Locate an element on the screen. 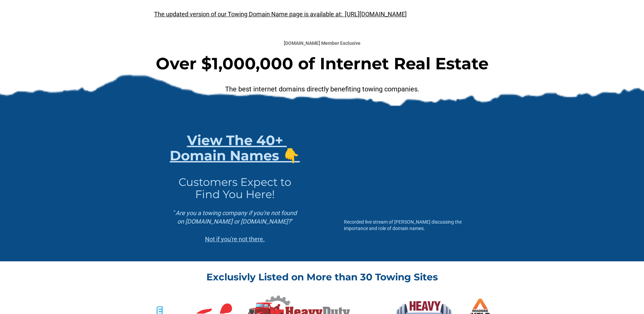  h1: Over $1,000,000 of Internet Real Estate is located at coordinates (322, 69).